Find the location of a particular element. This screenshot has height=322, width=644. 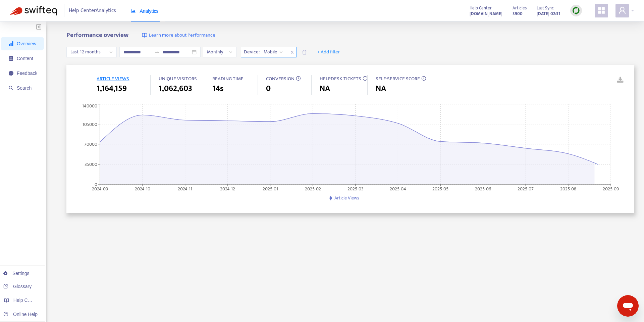

span: Last 12 months is located at coordinates (92, 52).